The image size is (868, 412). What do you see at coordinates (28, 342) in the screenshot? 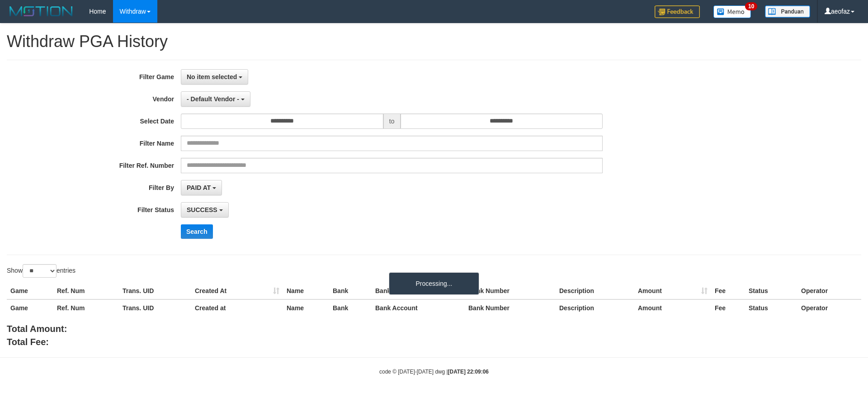
I see `b: Total Fee:` at bounding box center [28, 342].